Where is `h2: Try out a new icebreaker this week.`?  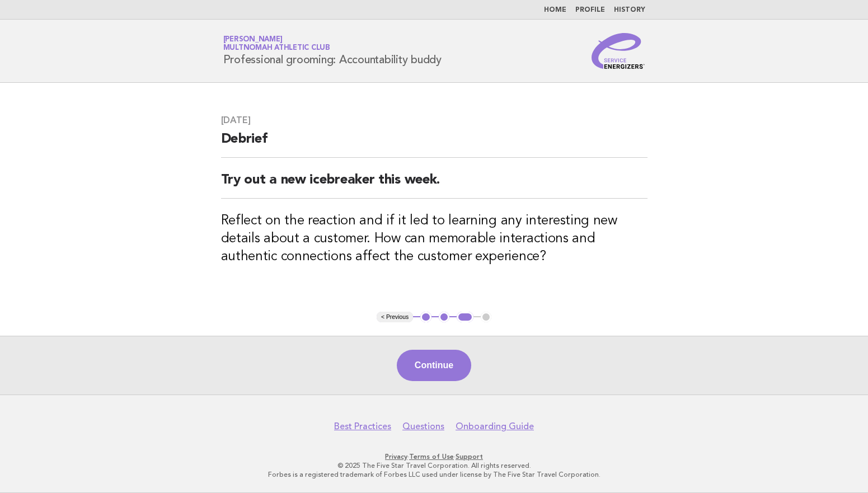 h2: Try out a new icebreaker this week. is located at coordinates (434, 185).